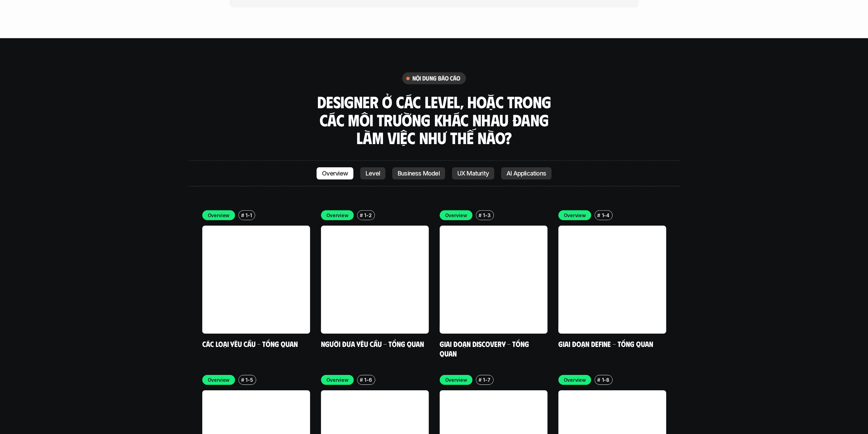  What do you see at coordinates (418, 174) in the screenshot?
I see `p: Business Model` at bounding box center [418, 174].